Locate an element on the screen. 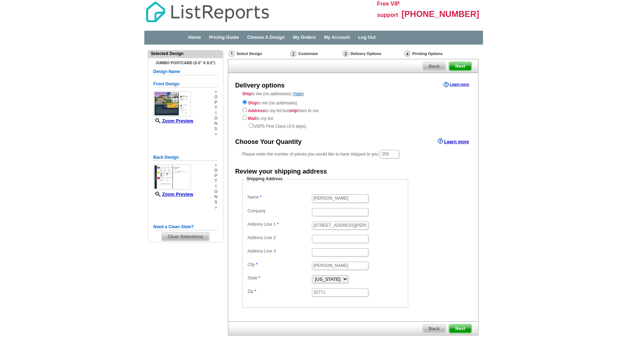  span: Clear Selections is located at coordinates (185, 237).